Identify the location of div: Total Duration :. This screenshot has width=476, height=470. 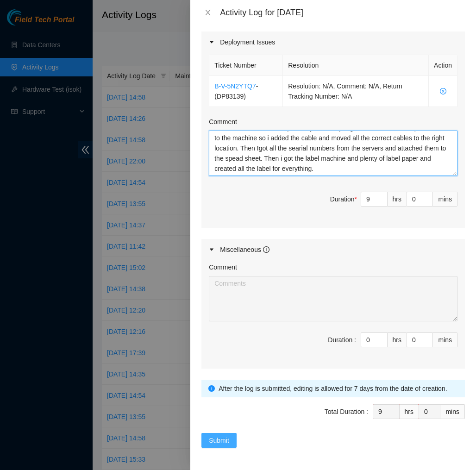
(347, 412).